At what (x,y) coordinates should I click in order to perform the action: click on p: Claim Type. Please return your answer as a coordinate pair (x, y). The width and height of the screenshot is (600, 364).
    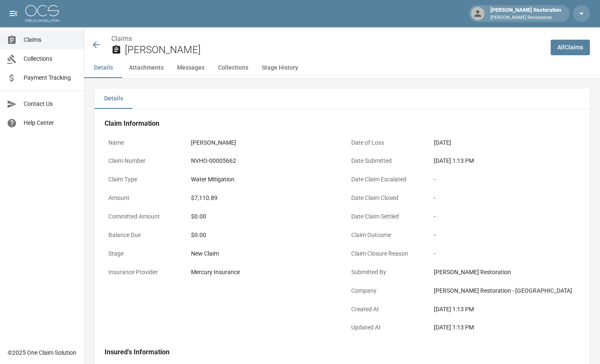
    Looking at the image, I should click on (143, 179).